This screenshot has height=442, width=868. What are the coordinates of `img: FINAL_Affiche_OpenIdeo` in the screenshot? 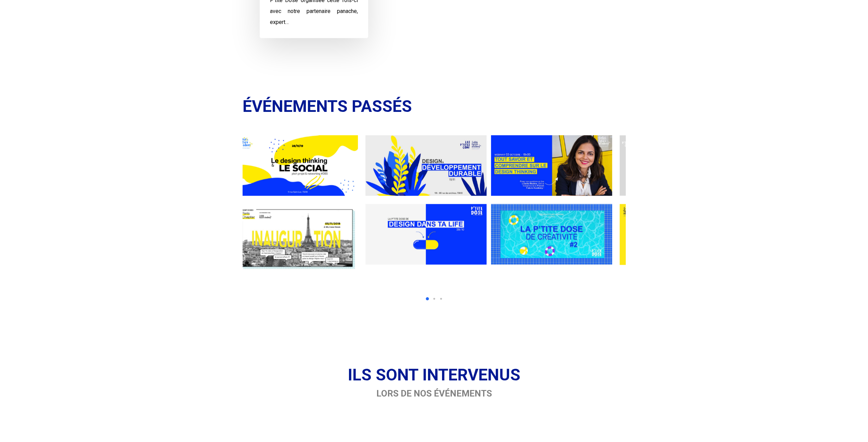 It's located at (297, 237).